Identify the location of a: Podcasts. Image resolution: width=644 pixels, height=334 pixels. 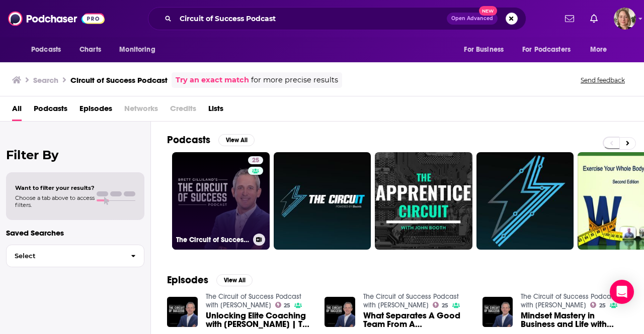
(50, 111).